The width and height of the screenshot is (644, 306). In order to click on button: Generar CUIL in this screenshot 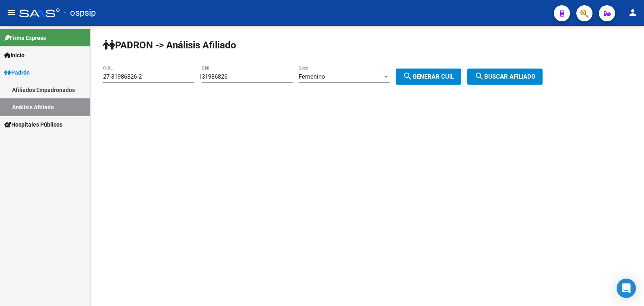, I will do `click(428, 76)`.